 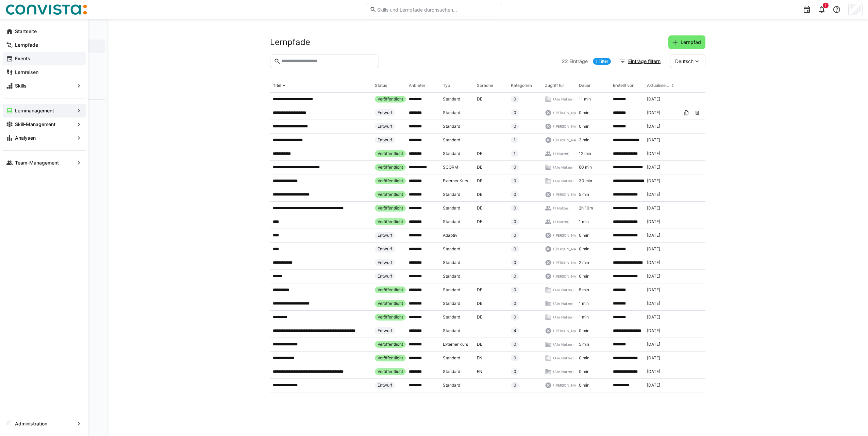 What do you see at coordinates (585, 153) in the screenshot?
I see `span: 12 min` at bounding box center [585, 153].